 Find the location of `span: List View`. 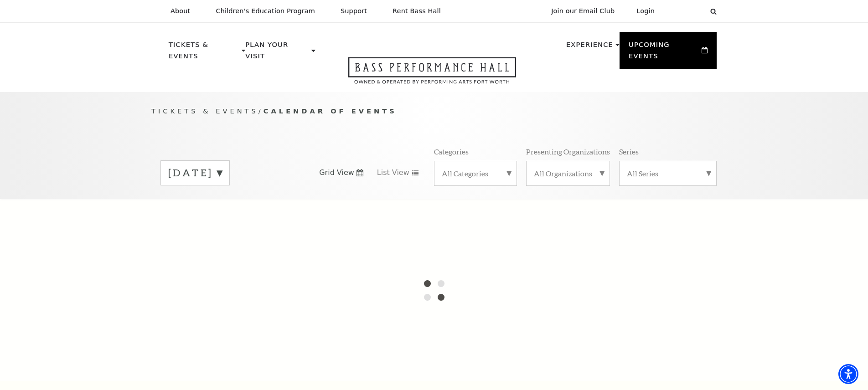

span: List View is located at coordinates (393, 173).